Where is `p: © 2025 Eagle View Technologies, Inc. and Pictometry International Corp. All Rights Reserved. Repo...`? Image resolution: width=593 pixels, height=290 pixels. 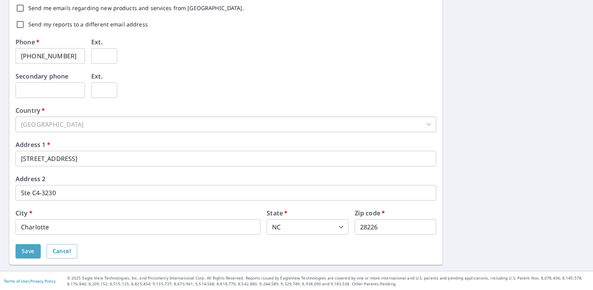
p: © 2025 Eagle View Technologies, Inc. and Pictometry International Corp. All Rights Reserved. Repo... is located at coordinates (328, 281).